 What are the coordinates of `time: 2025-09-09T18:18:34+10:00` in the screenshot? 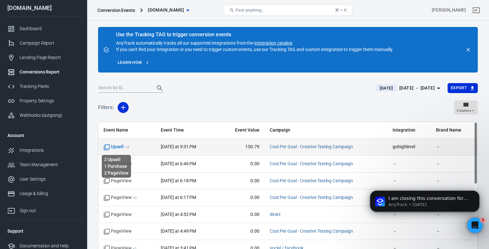 It's located at (178, 181).